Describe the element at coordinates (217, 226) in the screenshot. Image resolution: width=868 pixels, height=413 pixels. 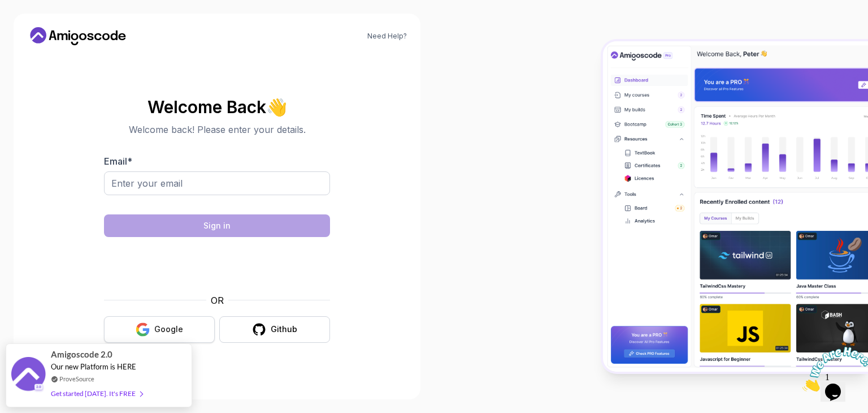
I see `div: Sign in` at that location.